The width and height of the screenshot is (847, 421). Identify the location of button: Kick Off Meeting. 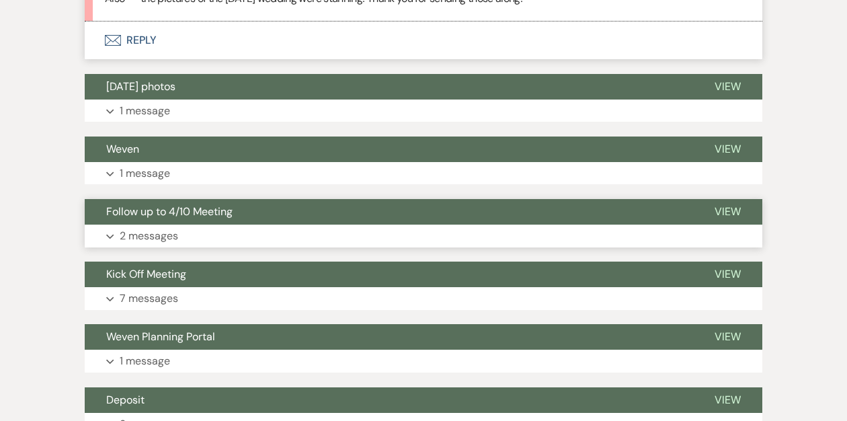
(389, 274).